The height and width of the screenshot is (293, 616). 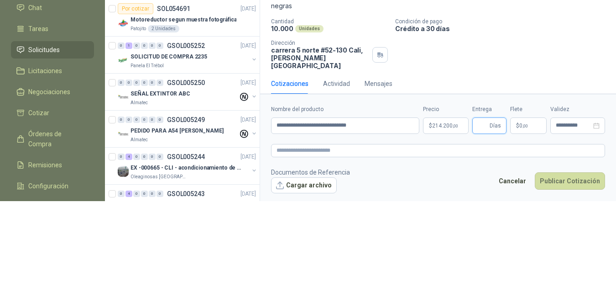 What do you see at coordinates (52, 29) in the screenshot?
I see `a: Tareas` at bounding box center [52, 29].